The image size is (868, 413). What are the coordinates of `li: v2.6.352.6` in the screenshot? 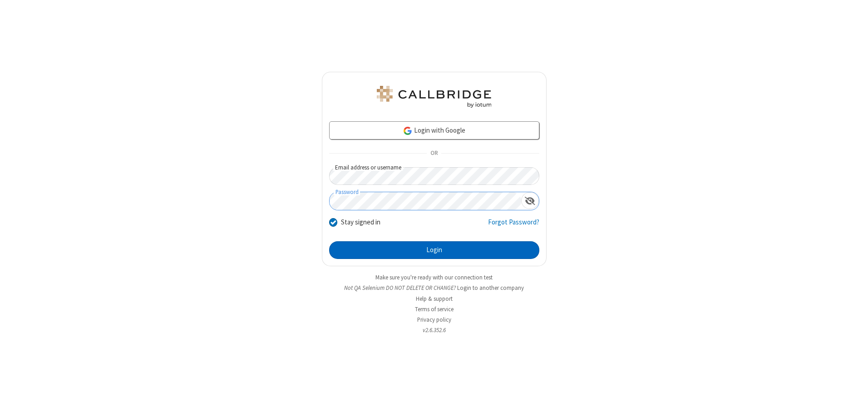 It's located at (434, 330).